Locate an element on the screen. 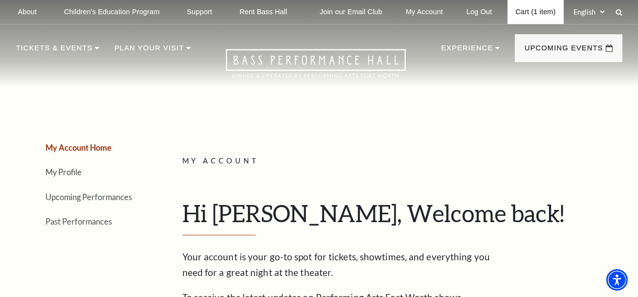 The image size is (638, 297). span: My Account is located at coordinates (221, 160).